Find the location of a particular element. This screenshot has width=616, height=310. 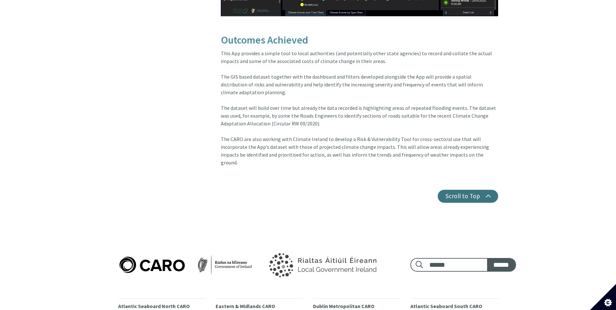

img: Caro logo is located at coordinates (186, 265).